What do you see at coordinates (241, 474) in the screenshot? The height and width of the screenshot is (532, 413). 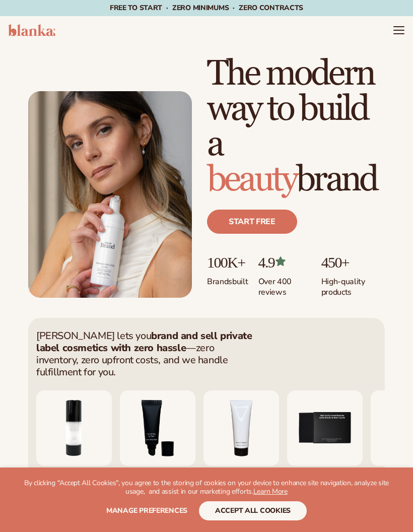 I see `div: Vitamin C Cleanser` at bounding box center [241, 474].